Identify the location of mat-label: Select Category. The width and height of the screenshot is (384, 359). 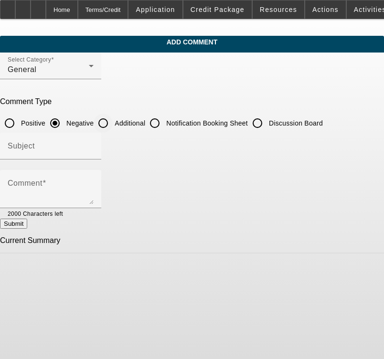
(29, 60).